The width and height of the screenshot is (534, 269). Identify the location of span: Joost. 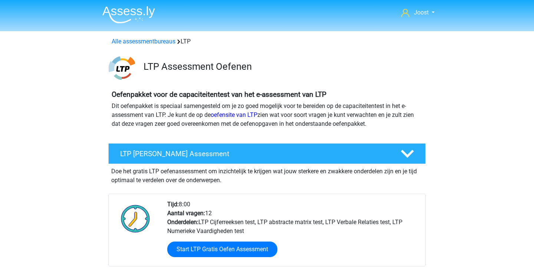
(422, 12).